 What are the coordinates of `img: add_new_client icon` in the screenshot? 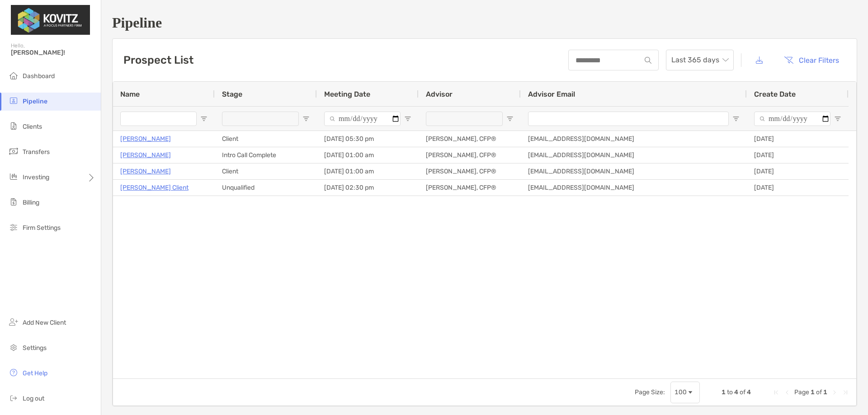 It's located at (13, 322).